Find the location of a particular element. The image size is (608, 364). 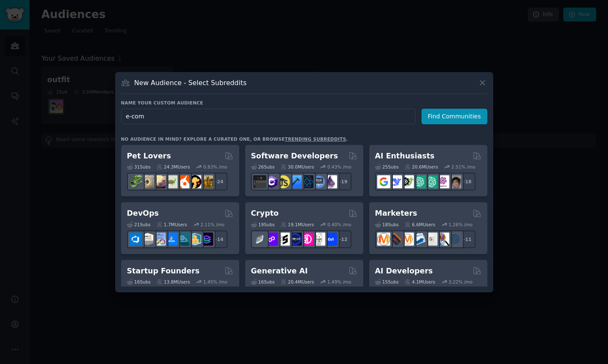

img: platformengineering is located at coordinates (183, 239).